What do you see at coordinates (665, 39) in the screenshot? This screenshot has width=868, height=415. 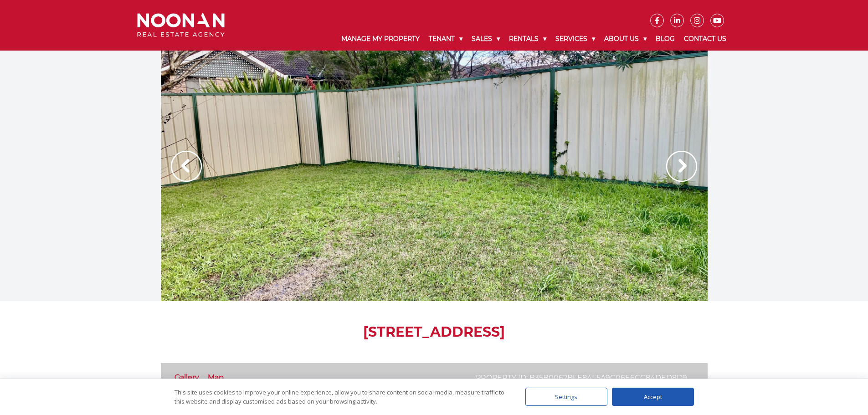 I see `a: Blog` at bounding box center [665, 39].